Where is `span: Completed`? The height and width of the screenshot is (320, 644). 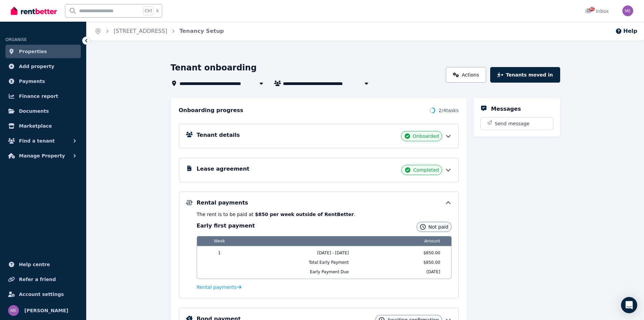
span: Completed is located at coordinates (426, 170).